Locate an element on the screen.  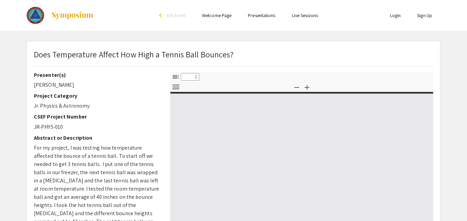
h2: Abstract or Description is located at coordinates (97, 138).